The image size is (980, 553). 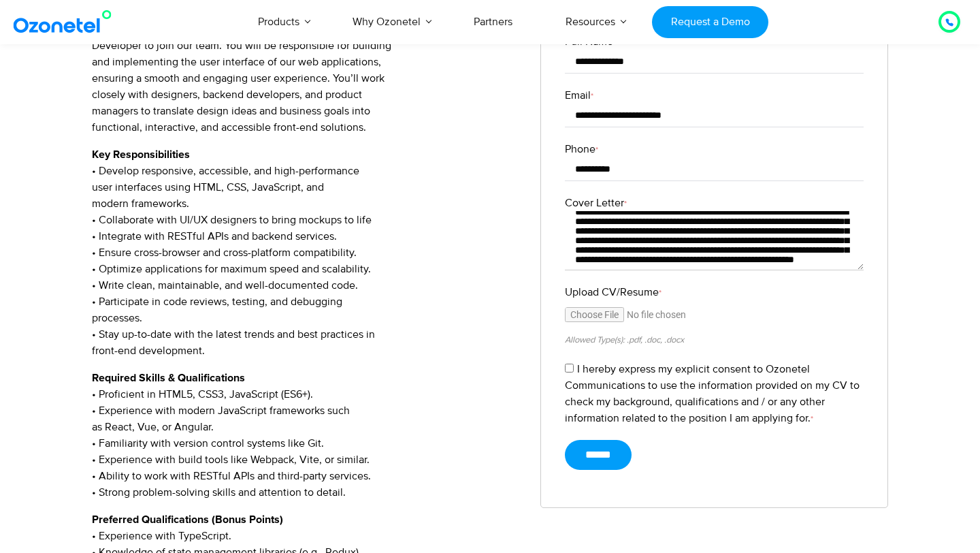 I want to click on p: We are looking for a skilled and passionate Front-End Developer to join our team. You will be res..., so click(x=306, y=70).